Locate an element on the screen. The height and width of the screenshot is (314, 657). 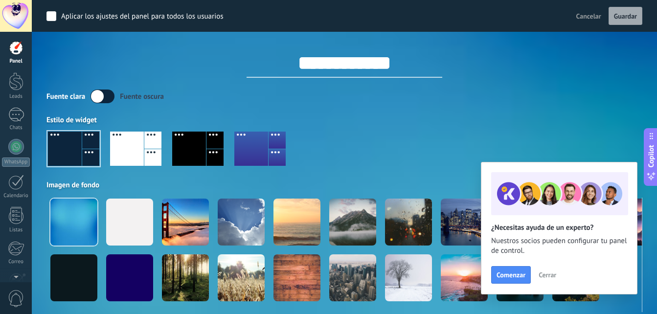
span: Comenzar is located at coordinates (511, 275).